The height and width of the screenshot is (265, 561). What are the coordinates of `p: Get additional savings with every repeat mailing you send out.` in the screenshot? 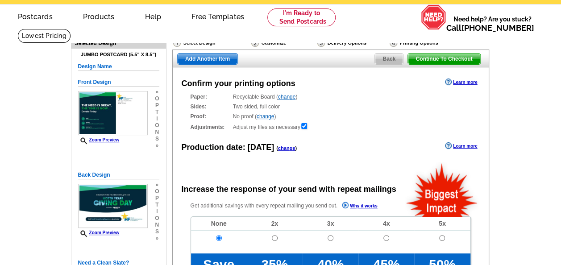 It's located at (294, 206).